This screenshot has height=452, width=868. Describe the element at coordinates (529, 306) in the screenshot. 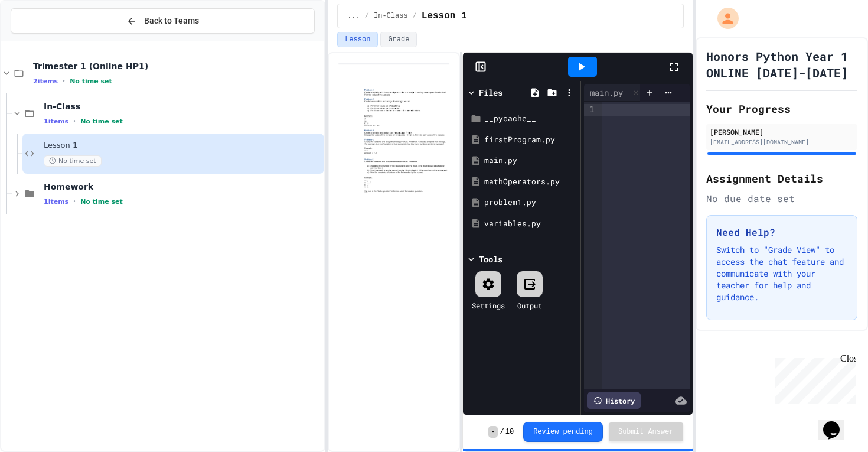

I see `div: Output` at that location.